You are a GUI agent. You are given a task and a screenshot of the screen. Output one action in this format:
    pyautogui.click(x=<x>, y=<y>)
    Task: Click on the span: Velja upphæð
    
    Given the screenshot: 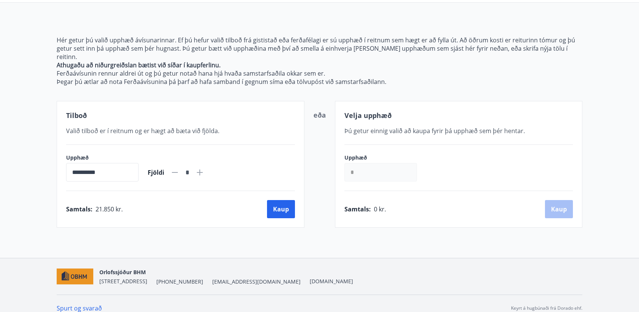 What is the action you would take?
    pyautogui.click(x=368, y=115)
    